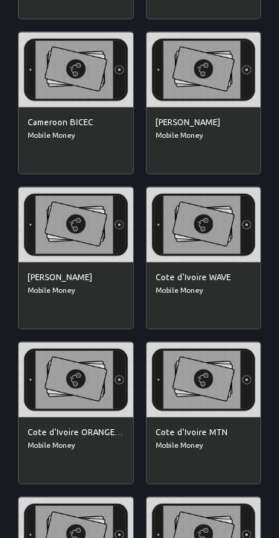  I want to click on img: Cote d'Ivoire ORANGEMONEY image, so click(76, 379).